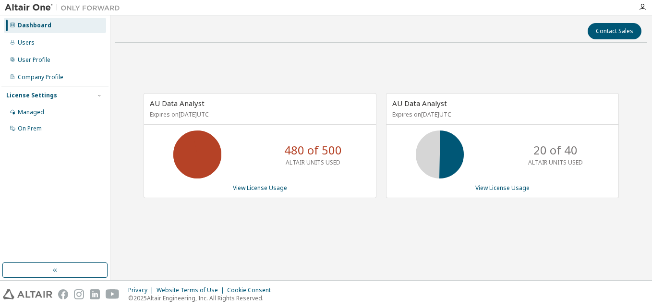 The width and height of the screenshot is (652, 308). I want to click on p: © 2025 Altair Engineering, Inc. All Rights Reserved., so click(202, 298).